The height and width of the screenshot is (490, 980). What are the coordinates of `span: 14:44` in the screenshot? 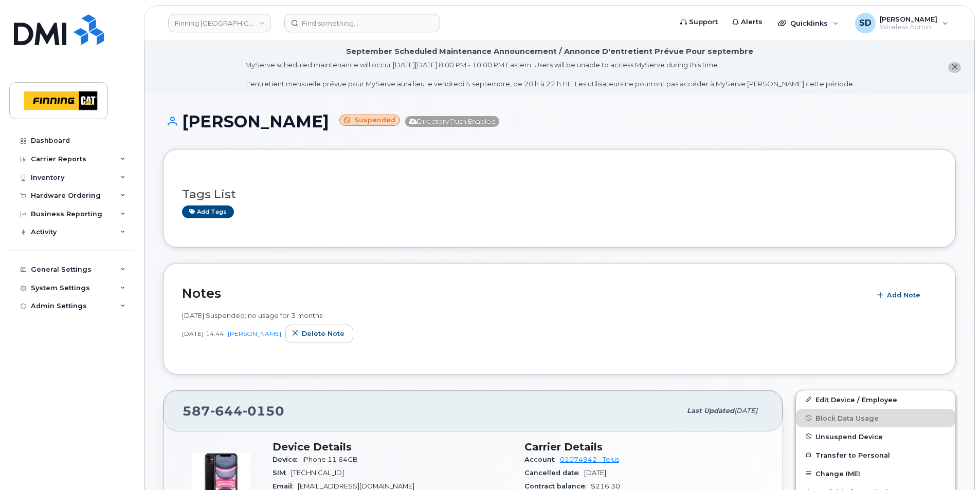 It's located at (214, 333).